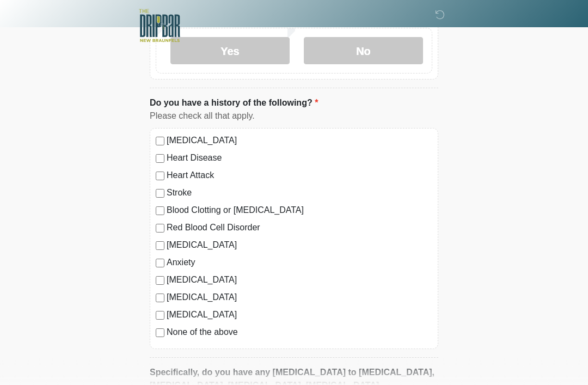 Image resolution: width=588 pixels, height=385 pixels. Describe the element at coordinates (300, 158) in the screenshot. I see `label: Heart Disease` at that location.